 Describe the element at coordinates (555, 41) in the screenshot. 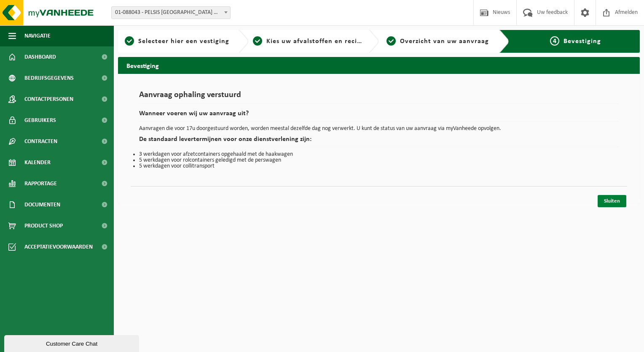

I see `span: 4` at that location.